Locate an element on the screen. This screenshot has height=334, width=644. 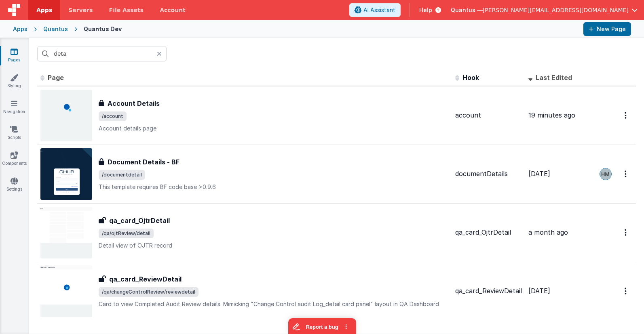
span: a month ago is located at coordinates (548, 232).